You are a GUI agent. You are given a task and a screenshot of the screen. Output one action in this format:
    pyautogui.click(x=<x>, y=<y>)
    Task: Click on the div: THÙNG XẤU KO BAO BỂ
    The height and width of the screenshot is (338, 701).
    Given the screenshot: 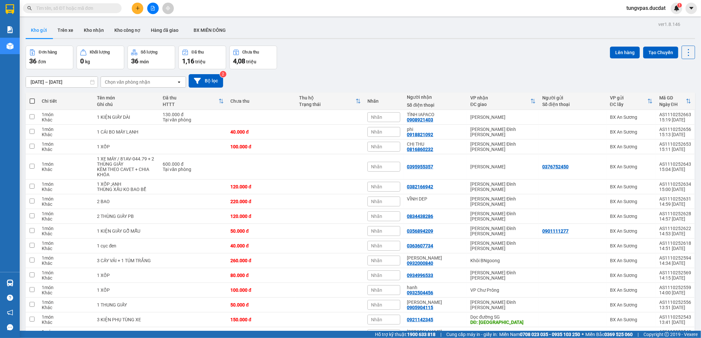 What is the action you would take?
    pyautogui.click(x=126, y=190)
    